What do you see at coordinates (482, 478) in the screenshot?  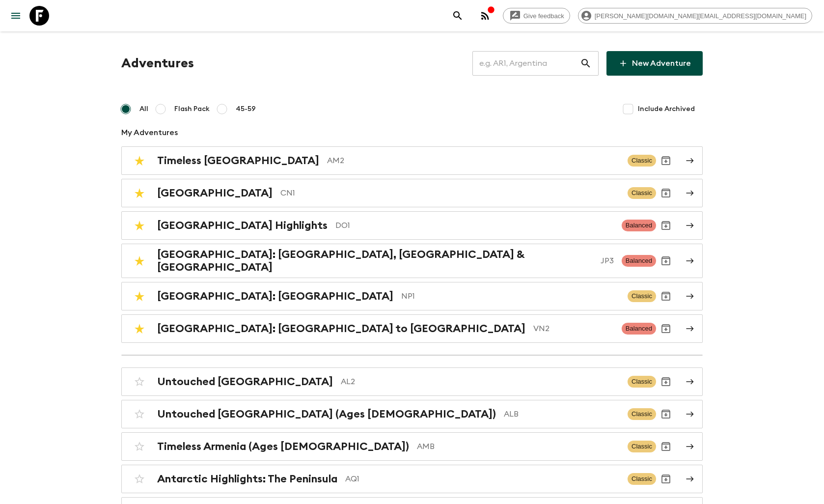 I see `p: AQ1` at bounding box center [482, 478].